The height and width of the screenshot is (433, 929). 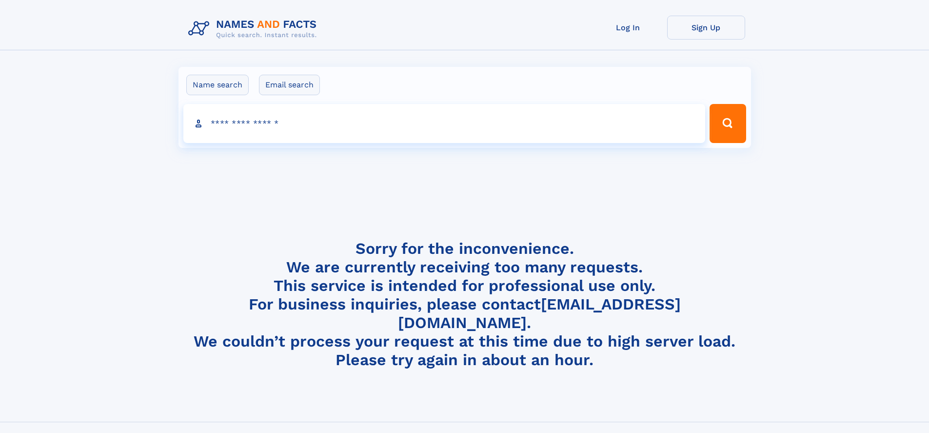 What do you see at coordinates (706, 27) in the screenshot?
I see `a: Sign Up` at bounding box center [706, 27].